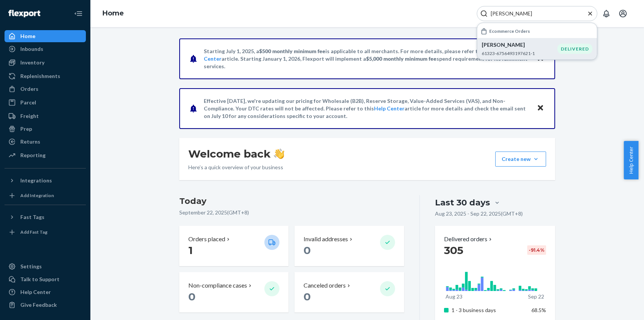 This screenshot has height=320, width=644. I want to click on img: hand-wave emoji, so click(279, 154).